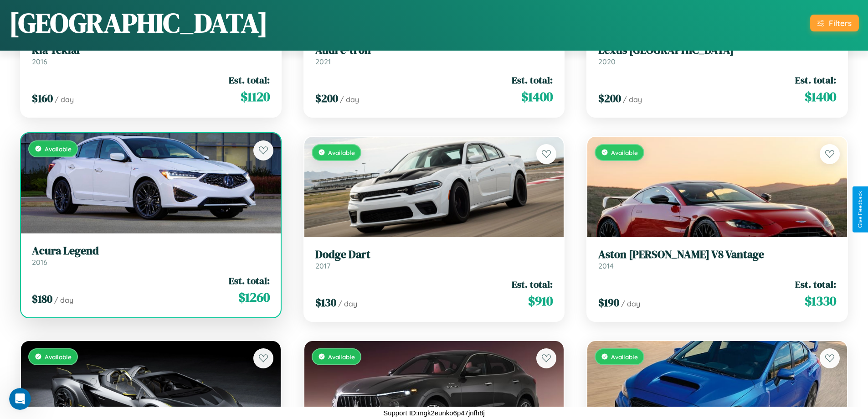  Describe the element at coordinates (151, 50) in the screenshot. I see `h3: Kia Tekiar` at that location.